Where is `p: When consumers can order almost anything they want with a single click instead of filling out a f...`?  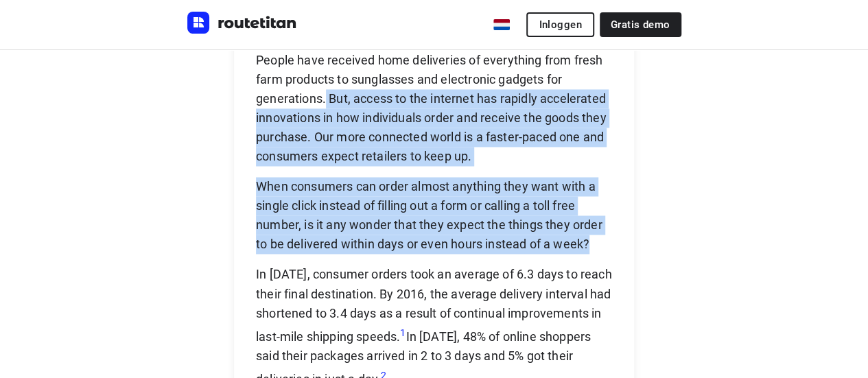
p: When consumers can order almost anything they want with a single click instead of filling out a f... is located at coordinates (434, 216).